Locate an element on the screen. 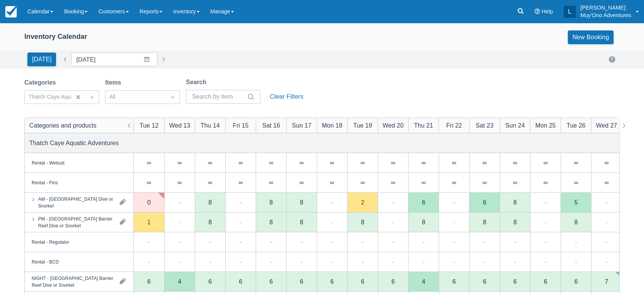 The width and height of the screenshot is (644, 294). div: Categories and products is located at coordinates (63, 125).